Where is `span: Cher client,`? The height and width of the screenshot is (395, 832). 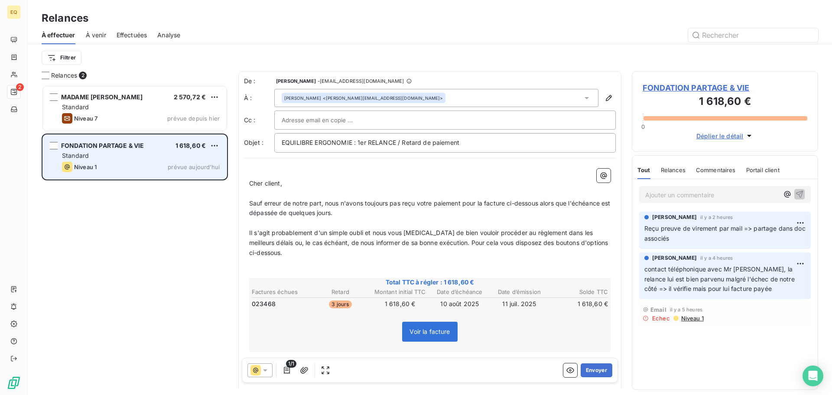 span: Cher client, is located at coordinates (266, 183).